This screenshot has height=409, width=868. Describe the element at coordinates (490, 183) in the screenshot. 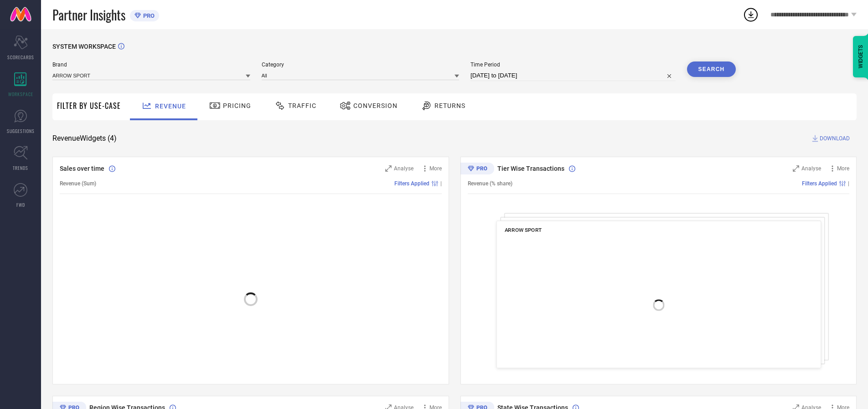

I see `span: Revenue (% share)` at that location.